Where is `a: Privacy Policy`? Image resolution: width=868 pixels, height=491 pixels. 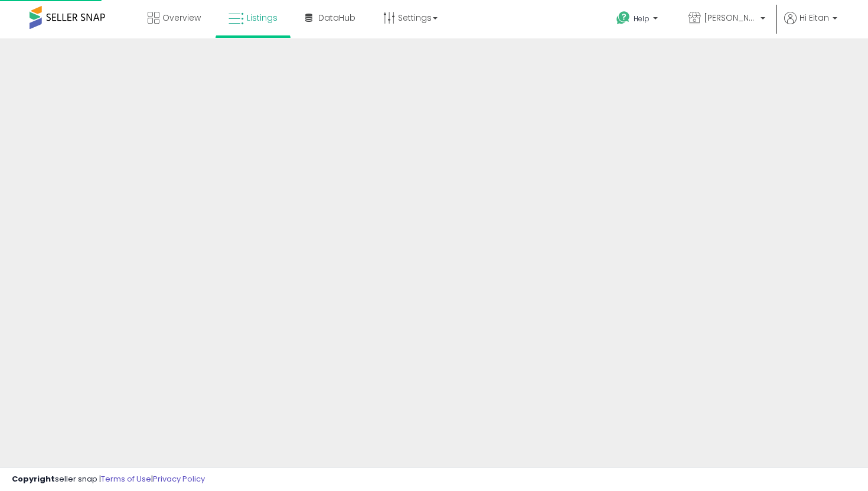 a: Privacy Policy is located at coordinates (179, 479).